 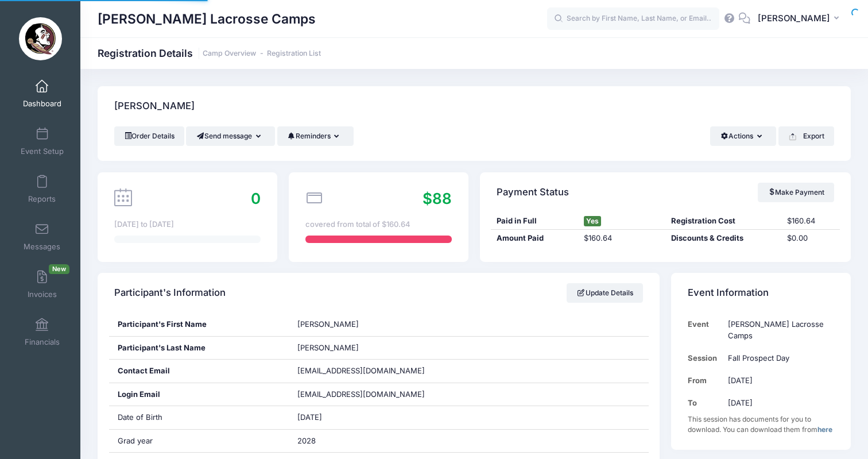 What do you see at coordinates (533, 192) in the screenshot?
I see `h4: Payment Status` at bounding box center [533, 192].